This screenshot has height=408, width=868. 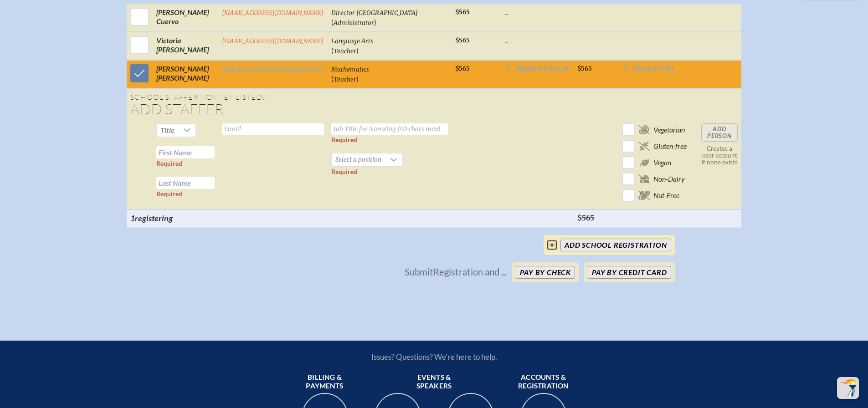 What do you see at coordinates (669, 130) in the screenshot?
I see `span: Vegetarian` at bounding box center [669, 130].